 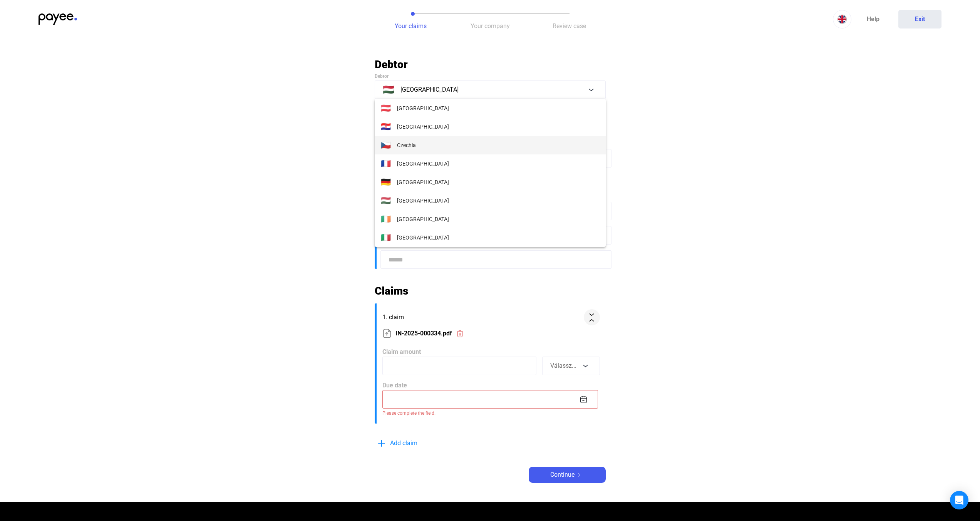 What do you see at coordinates (959, 501) in the screenshot?
I see `div: Open Intercom Messenger` at bounding box center [959, 501].